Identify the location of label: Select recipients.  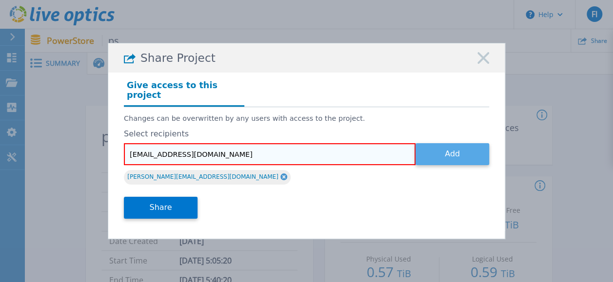
(306, 134).